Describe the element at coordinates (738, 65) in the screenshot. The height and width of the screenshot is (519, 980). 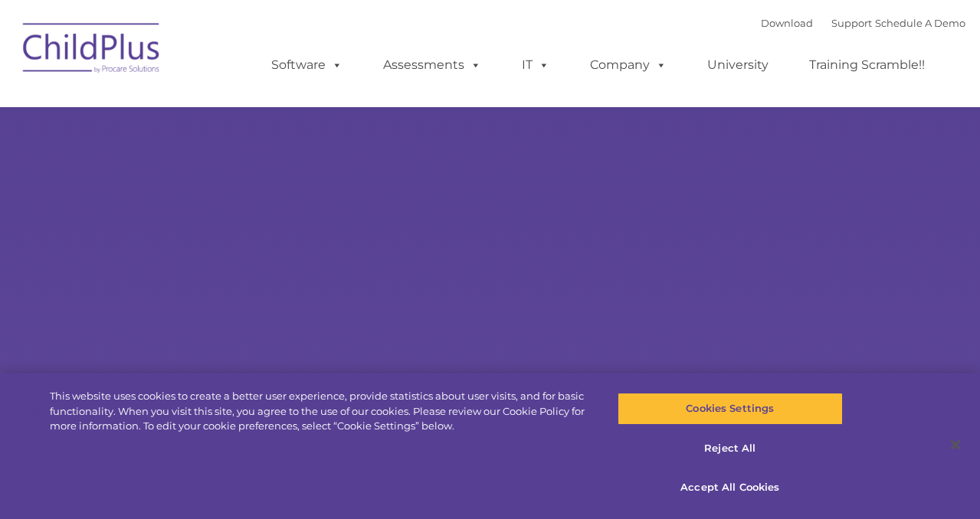
I see `a: University` at that location.